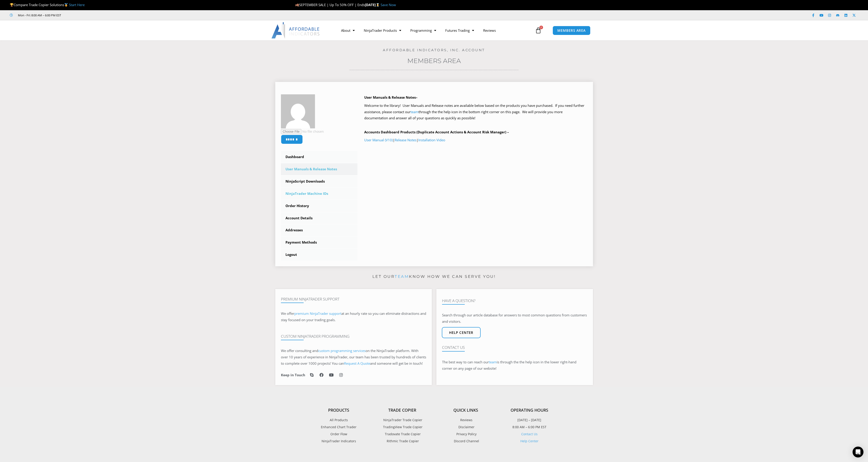 The height and width of the screenshot is (462, 868). Describe the element at coordinates (319, 230) in the screenshot. I see `a: Addresses` at that location.